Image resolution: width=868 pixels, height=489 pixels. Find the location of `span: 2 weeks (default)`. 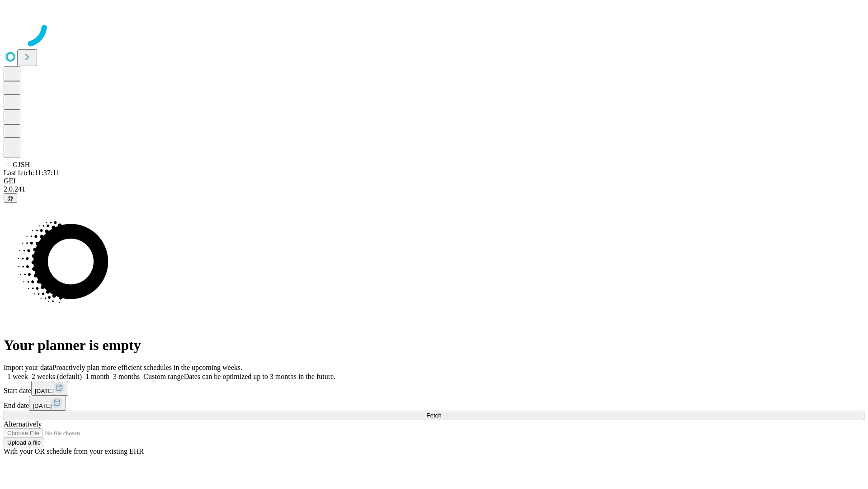

span: 2 weeks (default) is located at coordinates (56, 376).